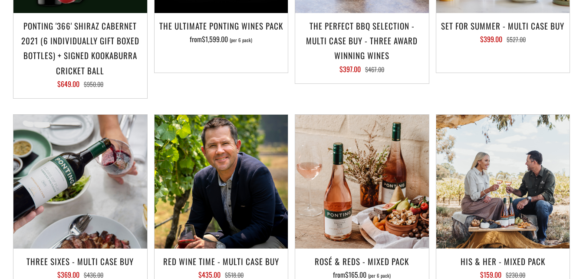 This screenshot has width=583, height=279. Describe the element at coordinates (221, 40) in the screenshot. I see `a: The Ultimate Ponting Wines Pack from$1,599.00 (per 6 pack)` at that location.